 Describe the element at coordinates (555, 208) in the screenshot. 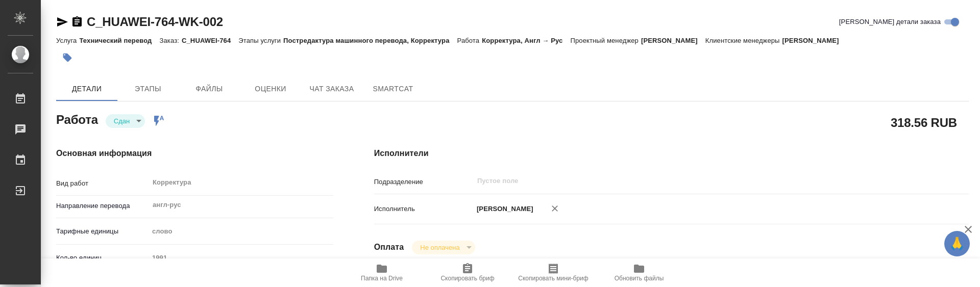

I see `button: Удалить исполнителя` at that location.